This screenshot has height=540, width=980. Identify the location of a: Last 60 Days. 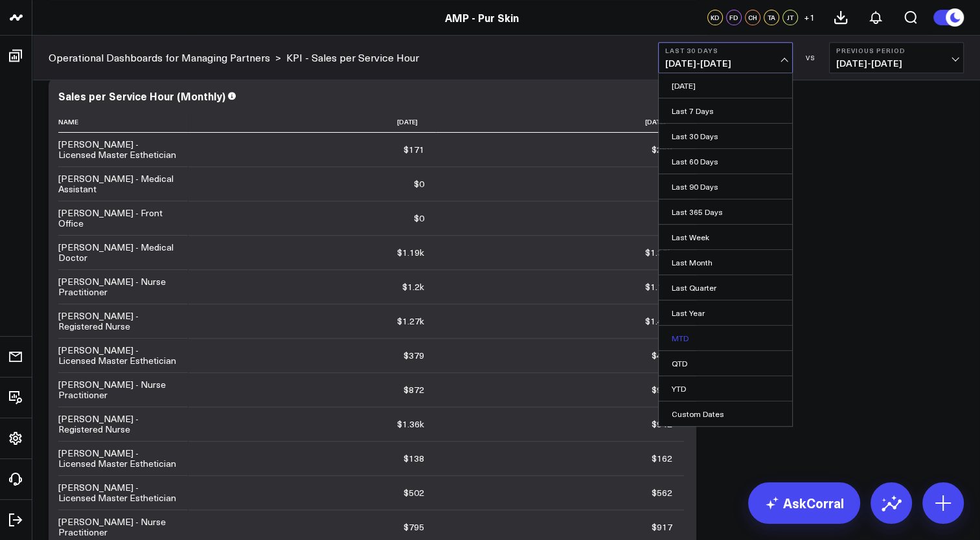
(726, 161).